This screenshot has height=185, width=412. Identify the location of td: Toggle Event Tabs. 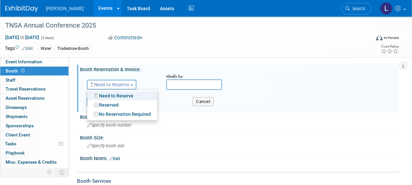
(62, 172).